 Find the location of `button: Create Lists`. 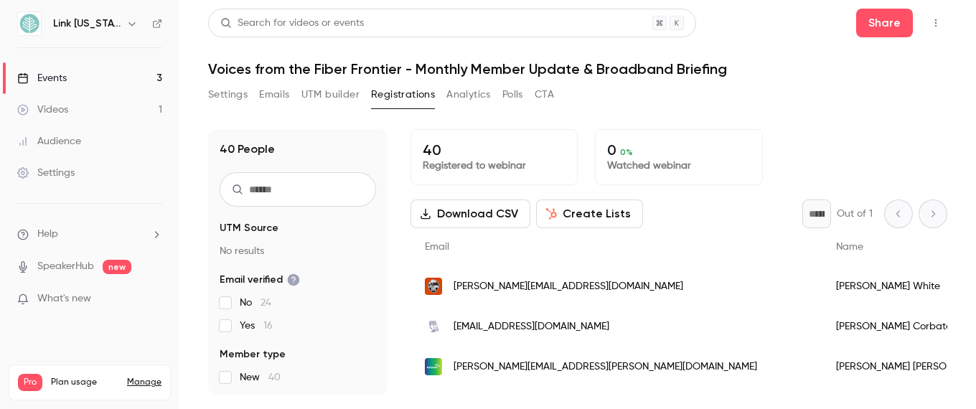

button: Create Lists is located at coordinates (589, 214).